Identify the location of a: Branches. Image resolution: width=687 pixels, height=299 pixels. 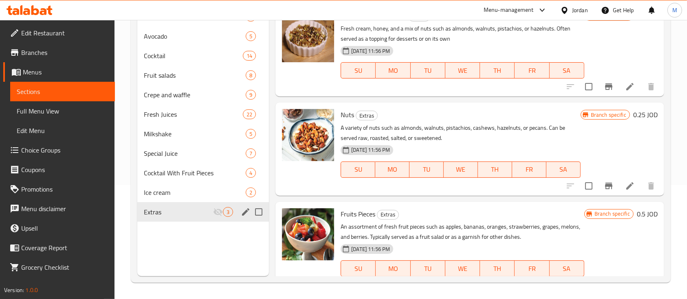
(59, 53).